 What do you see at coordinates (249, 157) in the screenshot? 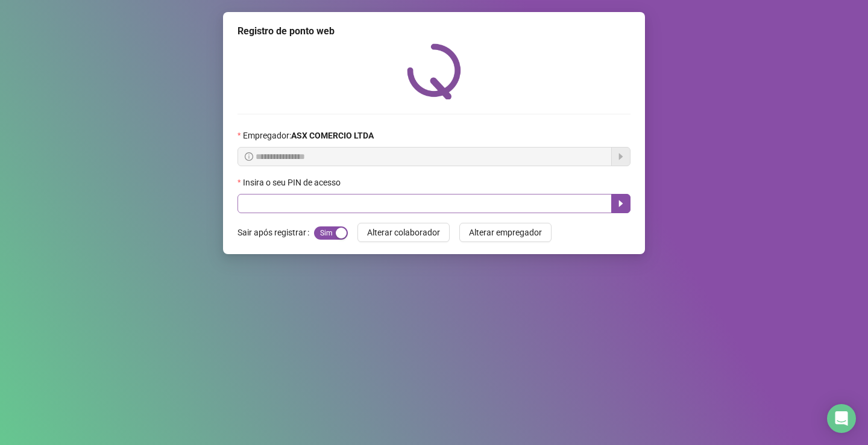
I see `span: info-circle` at bounding box center [249, 157].